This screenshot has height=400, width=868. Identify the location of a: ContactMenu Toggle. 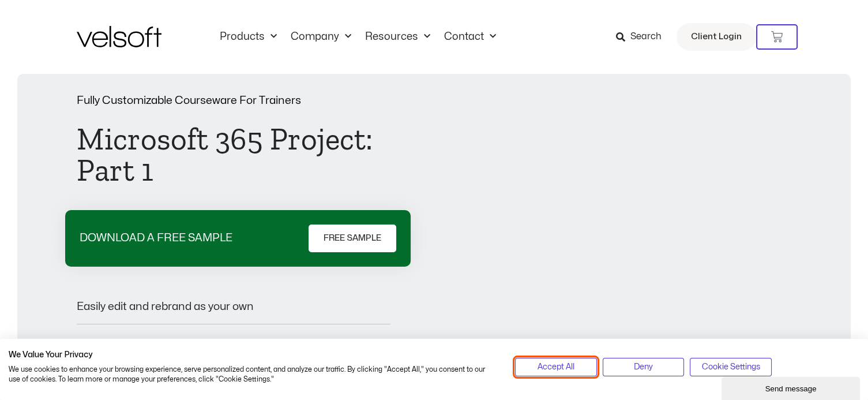
(470, 37).